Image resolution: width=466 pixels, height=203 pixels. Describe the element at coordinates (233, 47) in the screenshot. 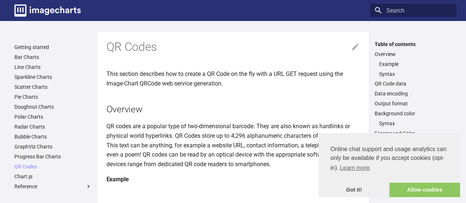

I see `h1: QR Codes` at that location.